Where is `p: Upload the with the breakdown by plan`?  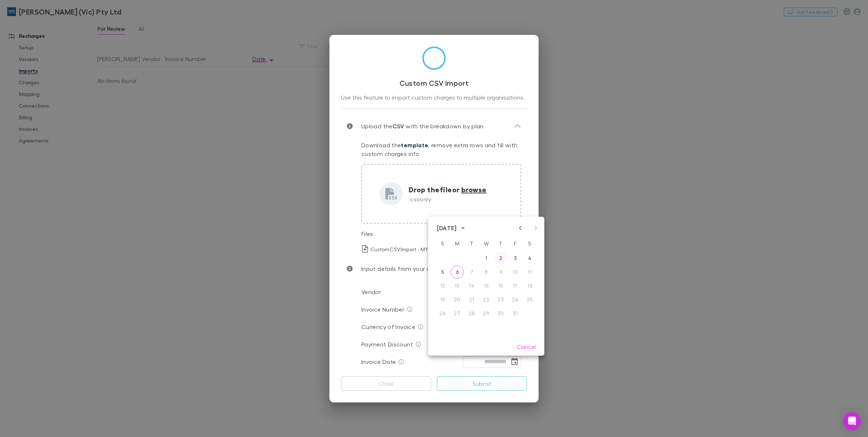
p: Upload the with the breakdown by plan is located at coordinates (418, 126).